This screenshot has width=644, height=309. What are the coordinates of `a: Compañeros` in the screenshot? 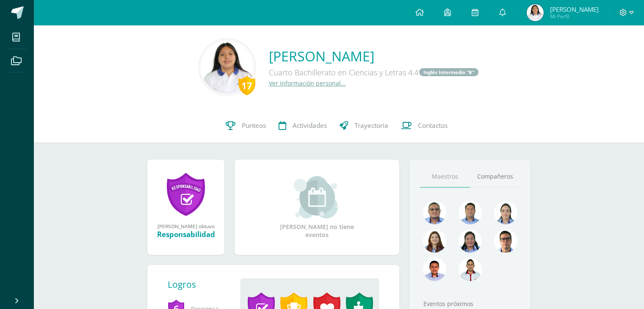 It's located at (495, 176).